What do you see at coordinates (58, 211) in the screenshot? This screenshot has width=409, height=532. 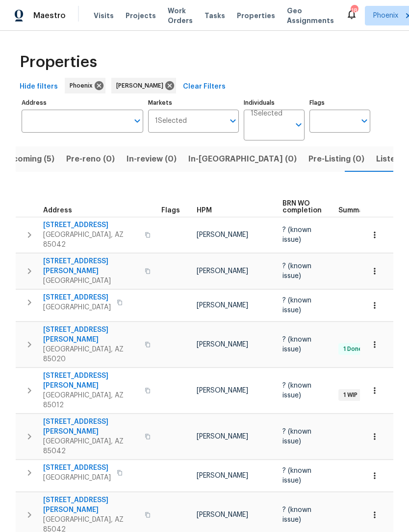 I see `span: Address` at bounding box center [58, 211].